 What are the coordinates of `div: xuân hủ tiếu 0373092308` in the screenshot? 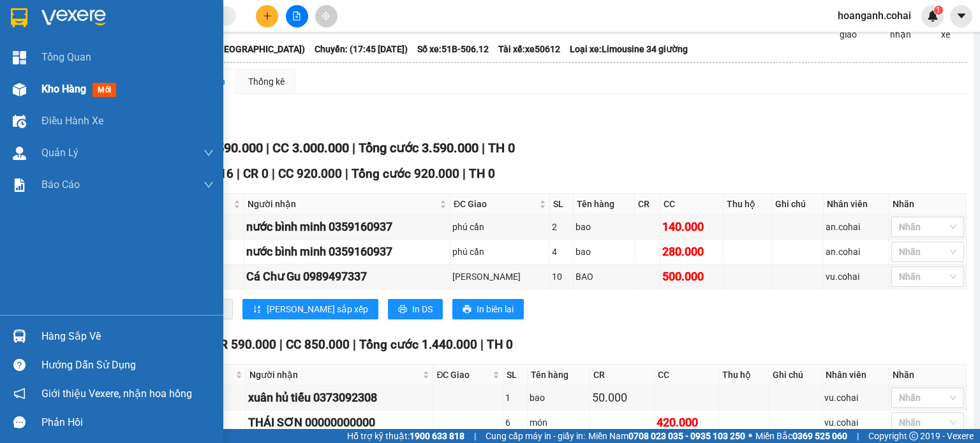 It's located at (339, 398).